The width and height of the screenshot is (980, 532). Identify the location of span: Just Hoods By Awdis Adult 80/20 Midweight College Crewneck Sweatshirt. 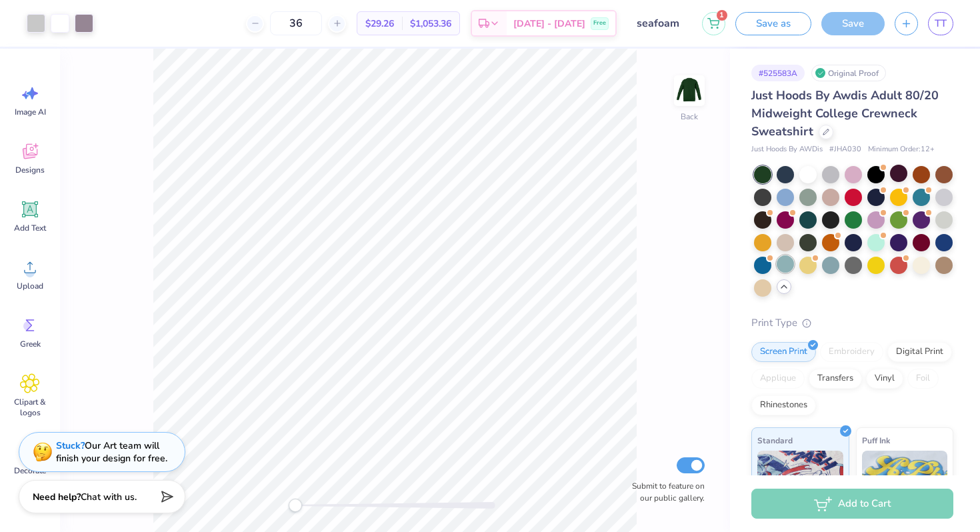
(844, 114).